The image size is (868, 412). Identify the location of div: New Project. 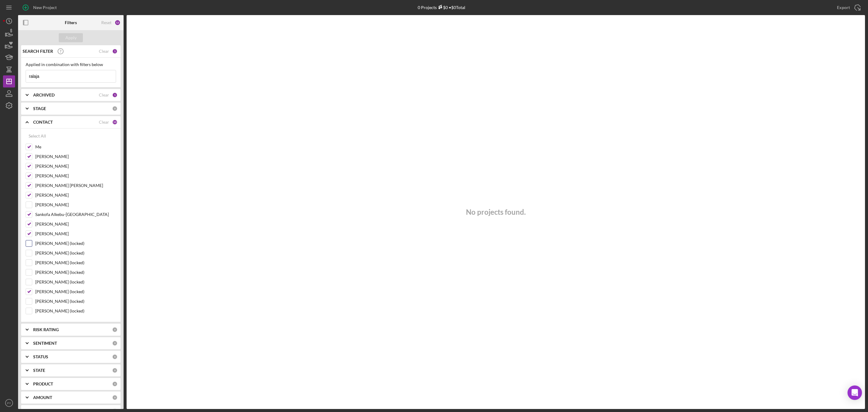
(45, 7).